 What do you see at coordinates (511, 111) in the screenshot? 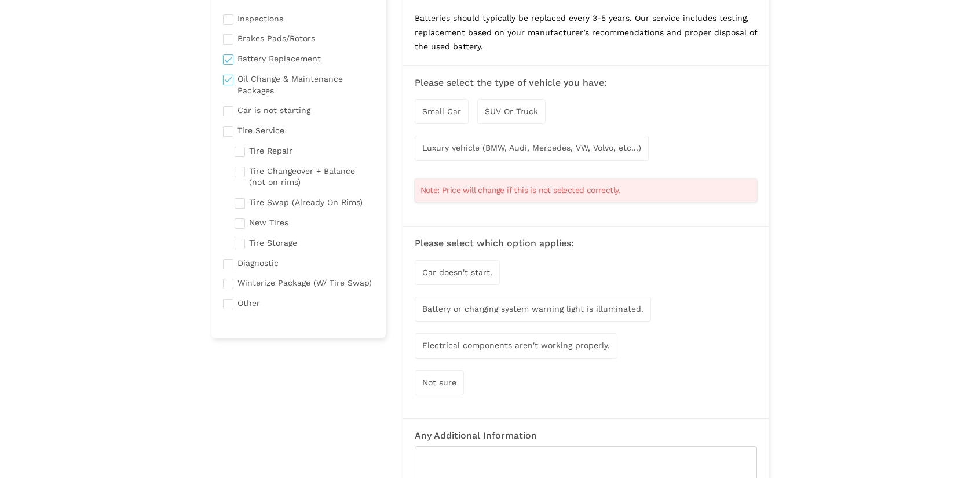
I see `span: SUV Or Truck` at bounding box center [511, 111].